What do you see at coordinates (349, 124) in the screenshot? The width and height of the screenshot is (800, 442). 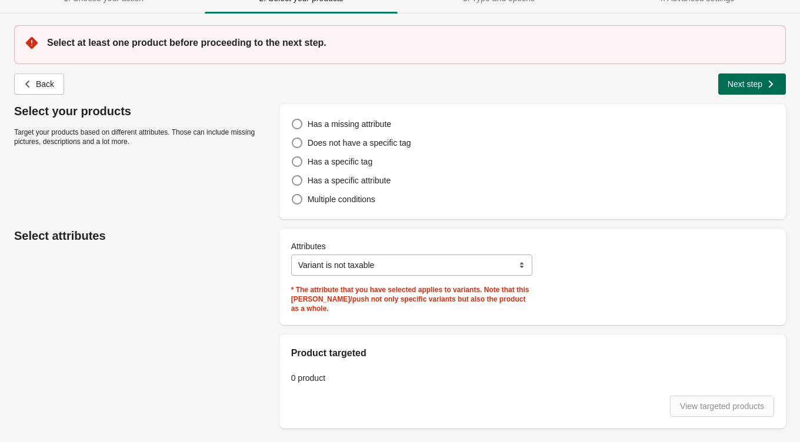 I see `span: Has a missing attribute` at bounding box center [349, 124].